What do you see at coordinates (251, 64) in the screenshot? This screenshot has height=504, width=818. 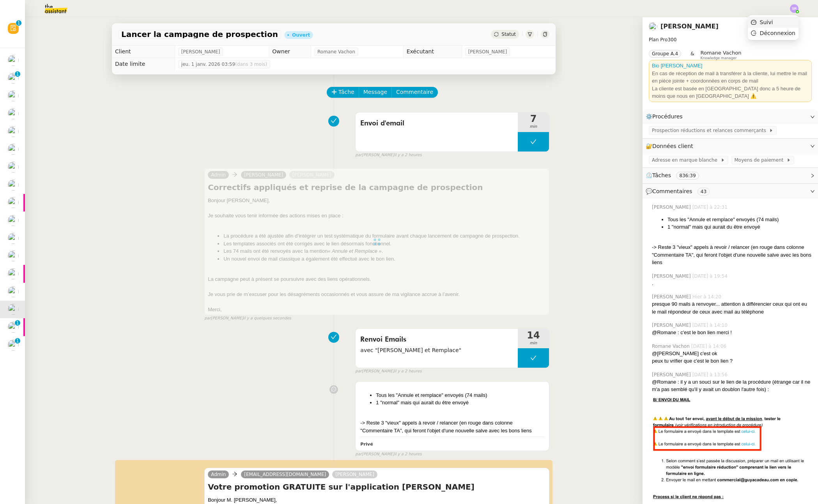 I see `span: (dans 3 mois)` at bounding box center [251, 64].